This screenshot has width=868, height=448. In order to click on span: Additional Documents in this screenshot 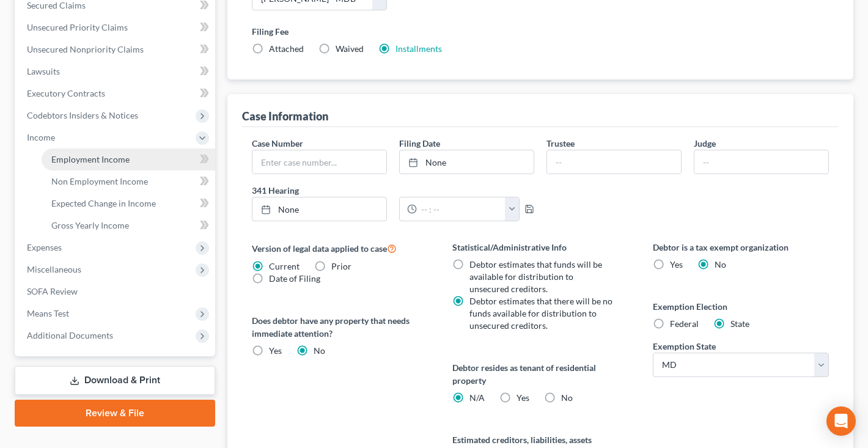, I will do `click(69, 335)`.